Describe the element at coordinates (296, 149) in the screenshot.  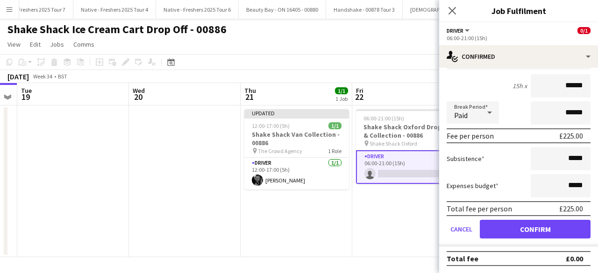
I see `div: Updated12:00-17:00 (5h)1/1Shake Shack Van Collection - 00886 The Crowd Agency1 RoleDriver1/112:00...` at that location.